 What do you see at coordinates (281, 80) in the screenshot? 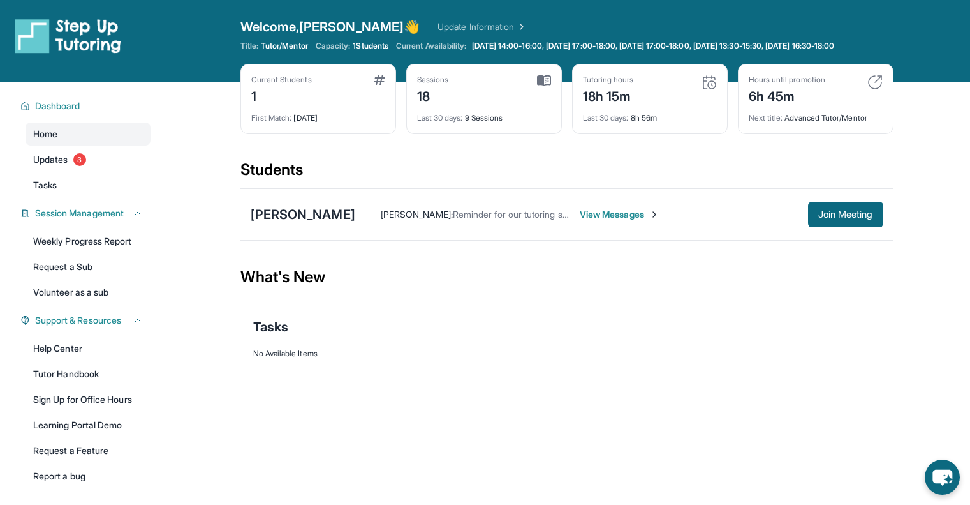
I see `div: Current Students` at bounding box center [281, 80].